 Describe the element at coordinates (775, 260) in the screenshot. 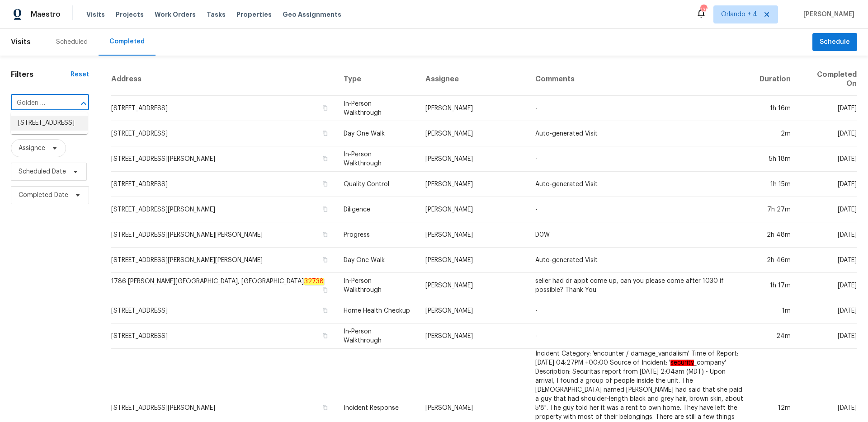

I see `td: 2h 46m` at that location.